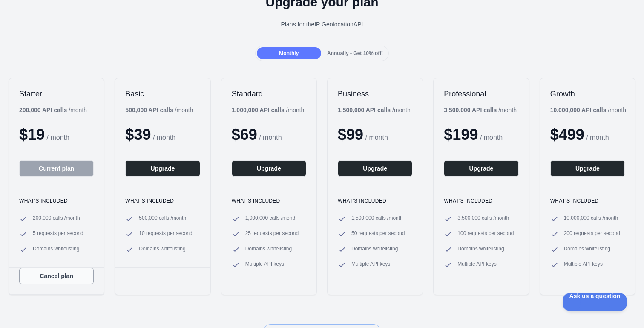  What do you see at coordinates (579, 110) in the screenshot?
I see `b: 10,000,000 API calls` at bounding box center [579, 110].